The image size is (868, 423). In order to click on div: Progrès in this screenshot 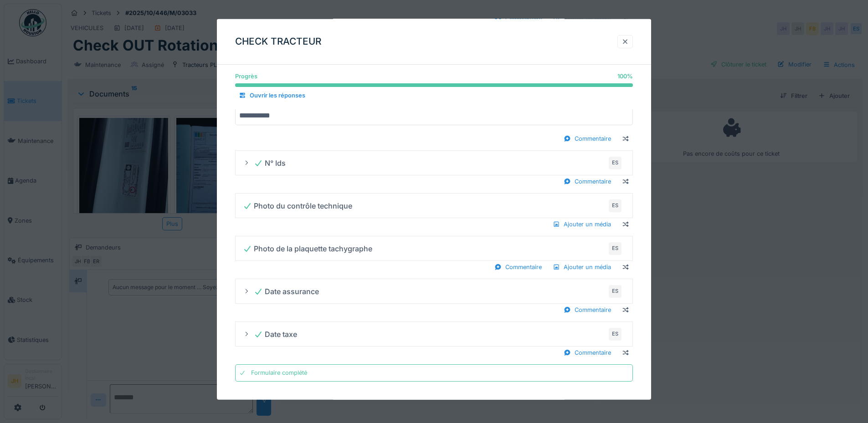, I will do `click(246, 76)`.